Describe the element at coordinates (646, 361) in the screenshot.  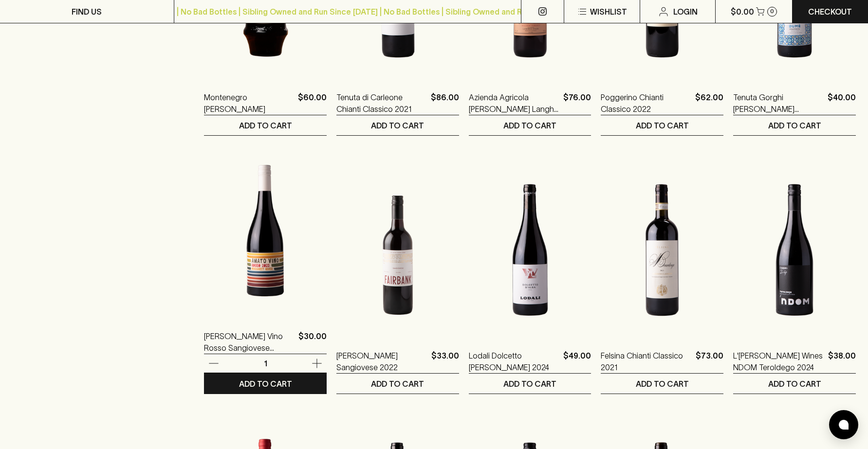
I see `a: Felsina Chianti Classico 2021` at that location.